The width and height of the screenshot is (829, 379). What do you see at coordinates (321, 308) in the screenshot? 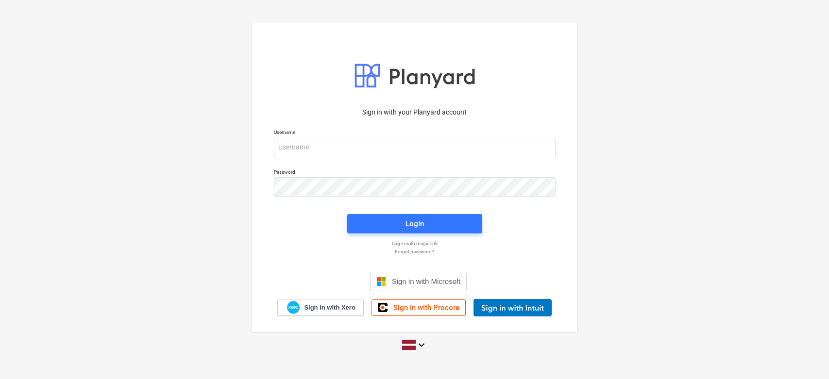
I see `a: Sign in with Xero` at bounding box center [321, 308].